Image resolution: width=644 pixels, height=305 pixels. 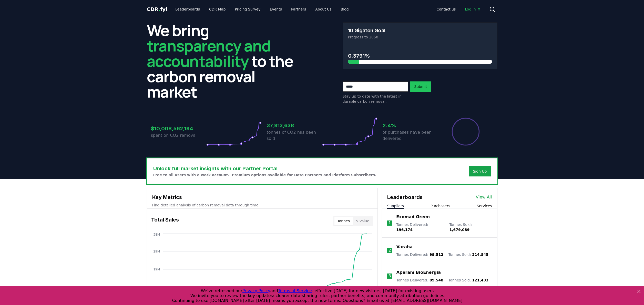 I want to click on button: Suppliers, so click(x=395, y=206).